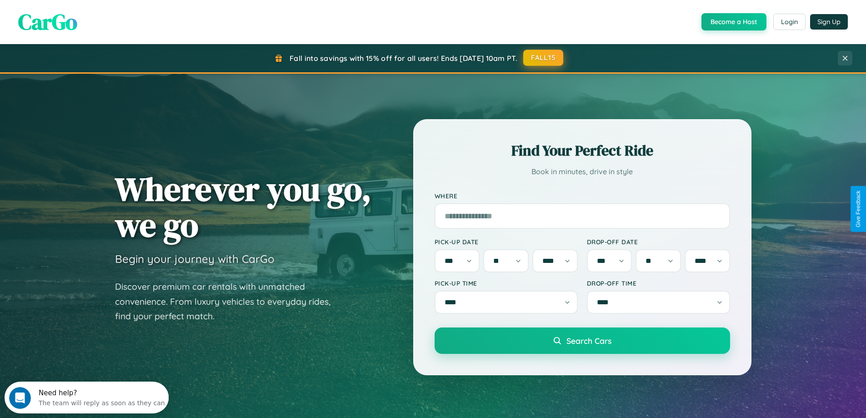 The height and width of the screenshot is (418, 866). I want to click on span: CarGo, so click(48, 22).